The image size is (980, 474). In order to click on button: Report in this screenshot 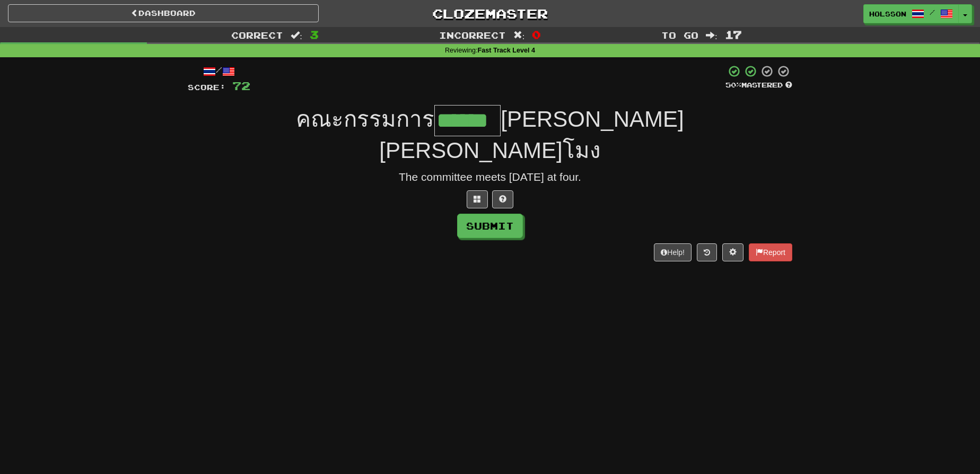, I will do `click(771, 252)`.